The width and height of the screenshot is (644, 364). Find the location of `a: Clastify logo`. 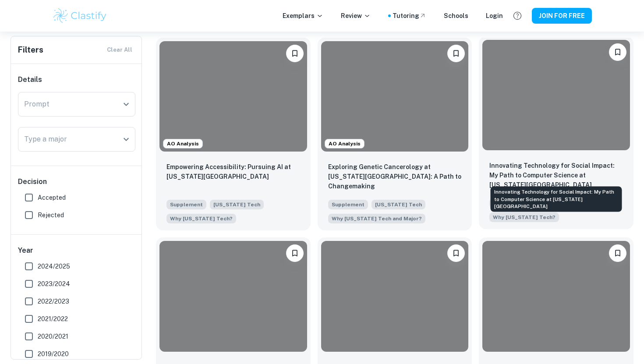

a: Clastify logo is located at coordinates (80, 16).